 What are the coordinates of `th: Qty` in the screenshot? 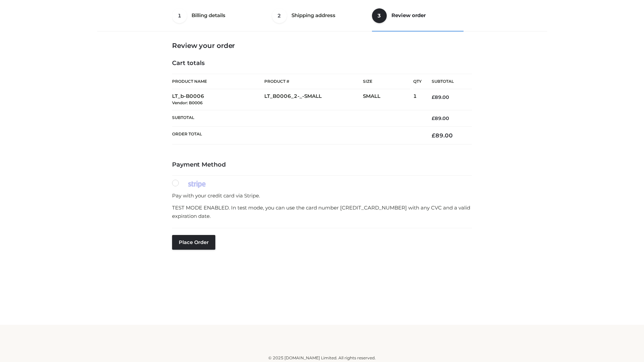 It's located at (417, 81).